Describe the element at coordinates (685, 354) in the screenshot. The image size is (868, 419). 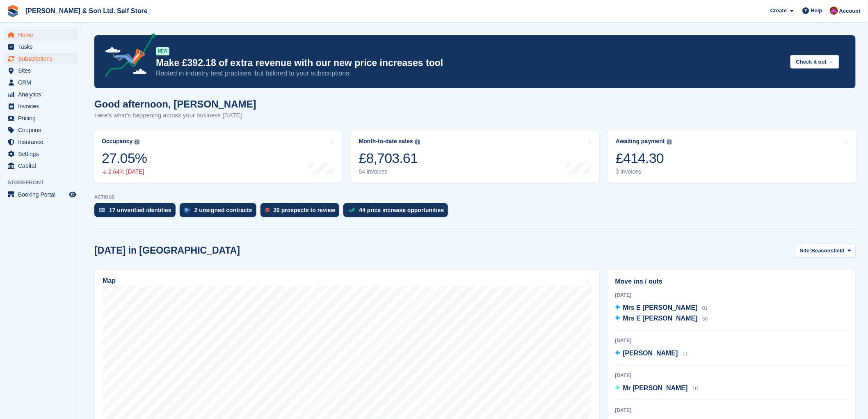
I see `span: 11` at that location.